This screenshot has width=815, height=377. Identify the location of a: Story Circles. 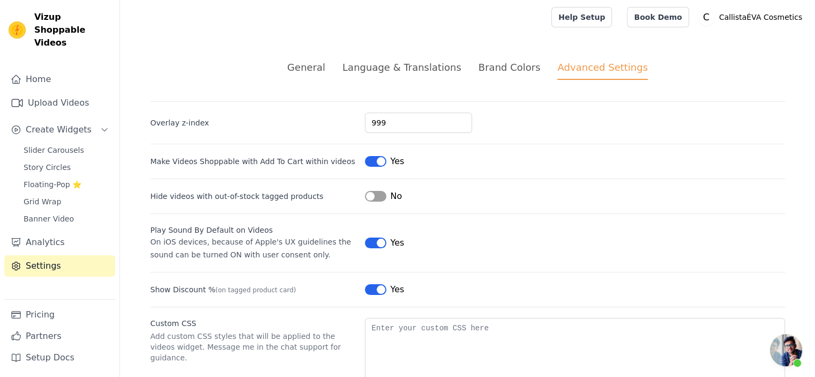
(66, 167).